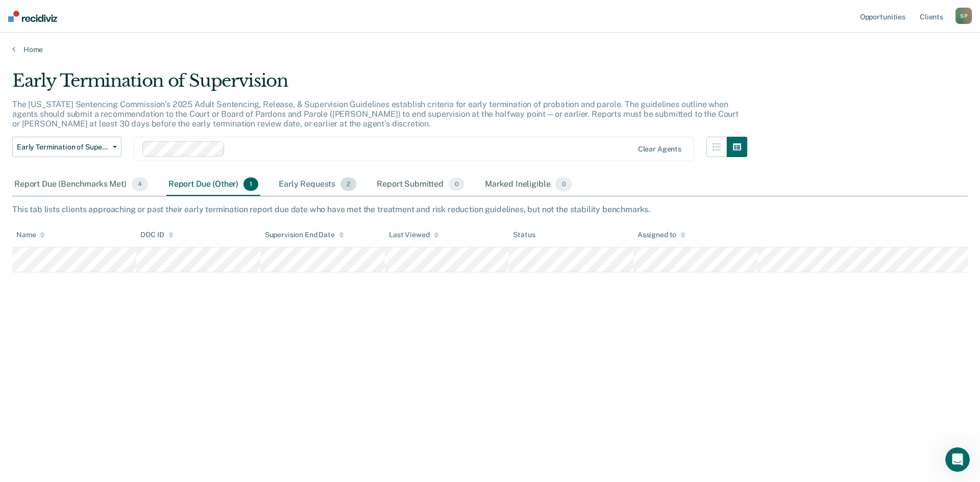  Describe the element at coordinates (305, 235) in the screenshot. I see `div: Supervision End Date` at that location.